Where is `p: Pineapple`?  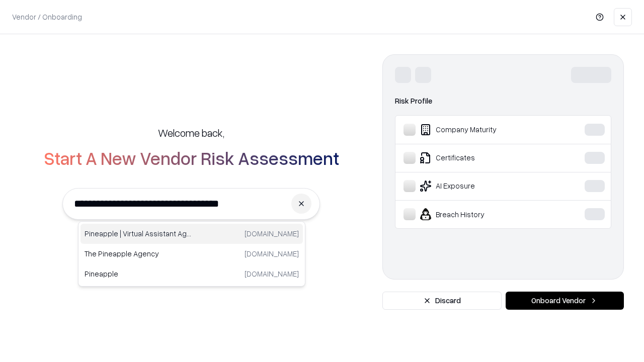 p: Pineapple is located at coordinates (138, 274).